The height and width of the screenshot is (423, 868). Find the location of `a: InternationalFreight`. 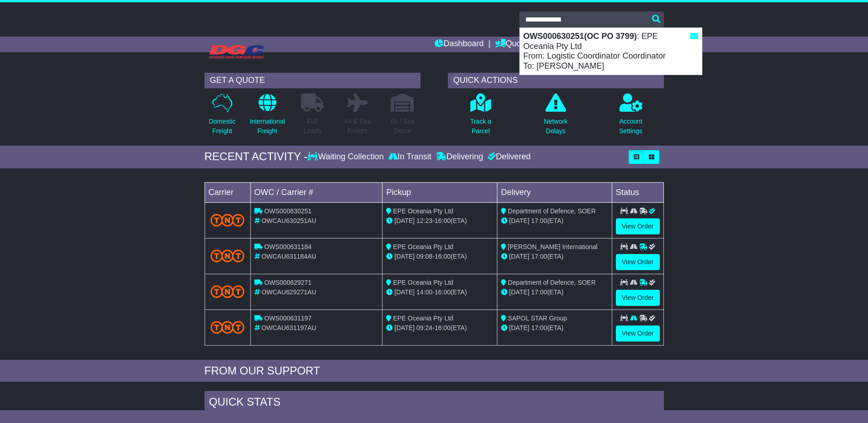

a: InternationalFreight is located at coordinates (267, 117).